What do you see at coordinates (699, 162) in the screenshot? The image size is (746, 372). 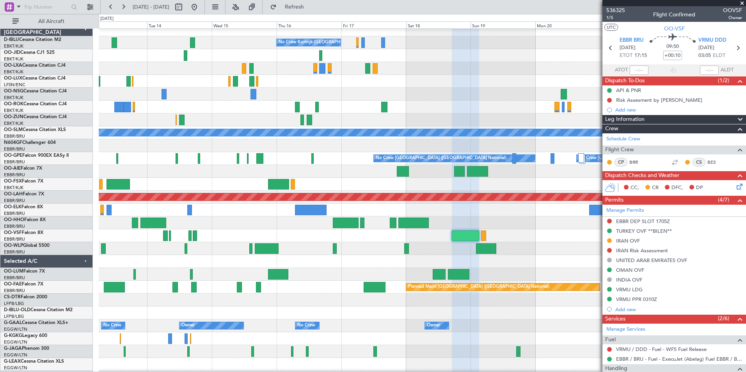 I see `div: CS` at bounding box center [699, 162].